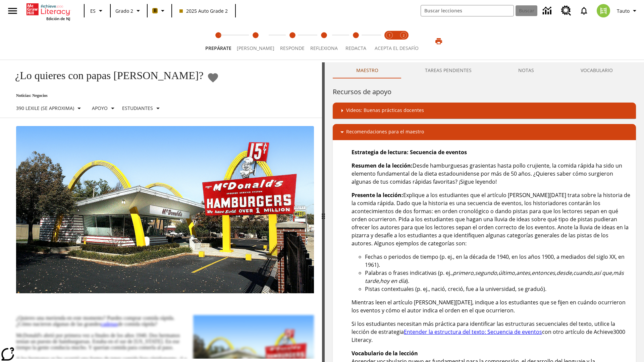 This screenshot has height=362, width=644. I want to click on a: Centro de información, so click(548, 11).